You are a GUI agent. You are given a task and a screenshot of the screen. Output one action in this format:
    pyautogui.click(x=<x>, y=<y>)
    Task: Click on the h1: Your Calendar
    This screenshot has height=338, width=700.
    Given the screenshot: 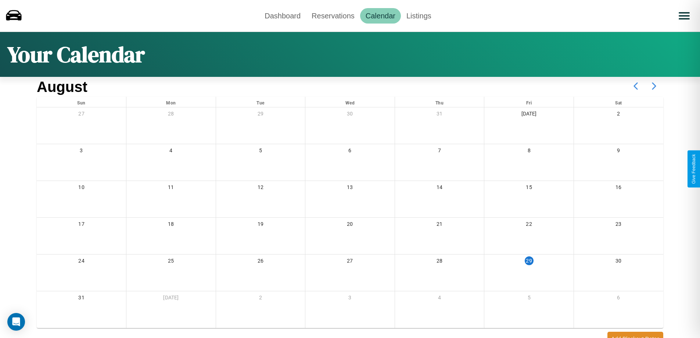 What is the action you would take?
    pyautogui.click(x=76, y=54)
    